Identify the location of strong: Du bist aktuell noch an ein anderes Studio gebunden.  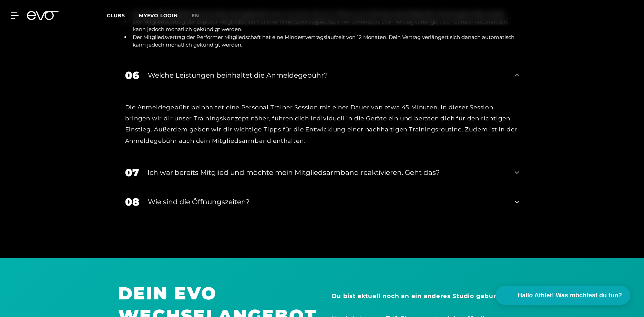
(421, 296).